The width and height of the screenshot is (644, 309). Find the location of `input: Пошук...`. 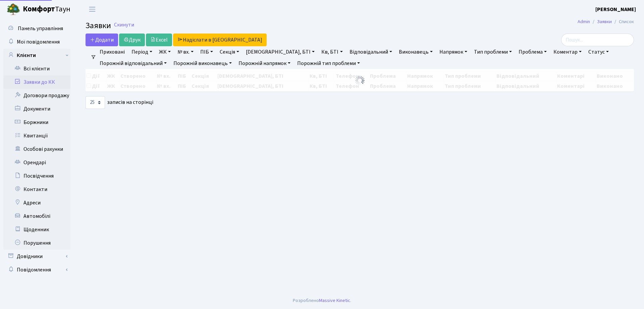

input: Пошук... is located at coordinates (597, 40).